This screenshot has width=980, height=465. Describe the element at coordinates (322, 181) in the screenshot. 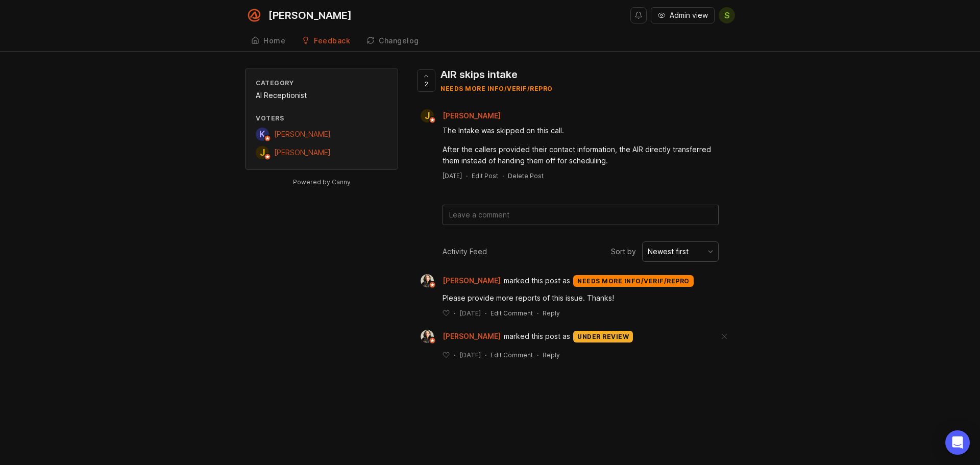

I see `a: Powered by Canny` at that location.